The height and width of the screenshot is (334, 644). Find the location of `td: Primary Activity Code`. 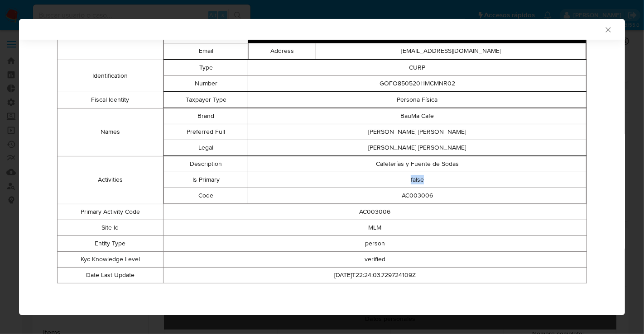

td: Primary Activity Code is located at coordinates (111, 212).